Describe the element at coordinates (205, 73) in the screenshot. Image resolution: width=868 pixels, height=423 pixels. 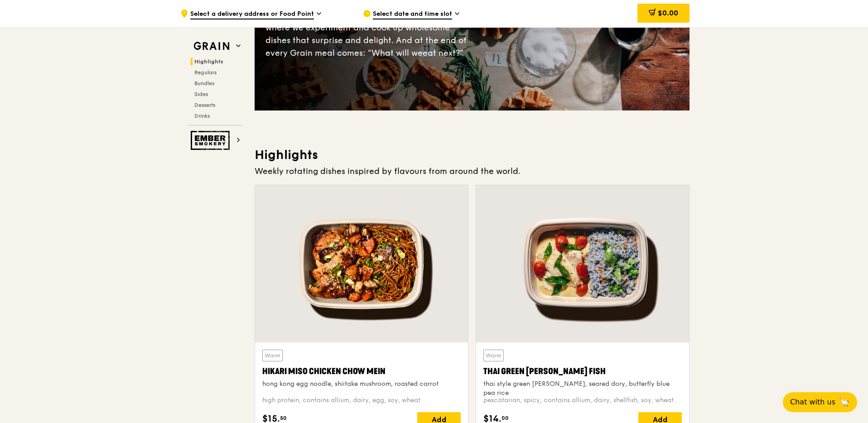
I see `span: Regulars` at that location.